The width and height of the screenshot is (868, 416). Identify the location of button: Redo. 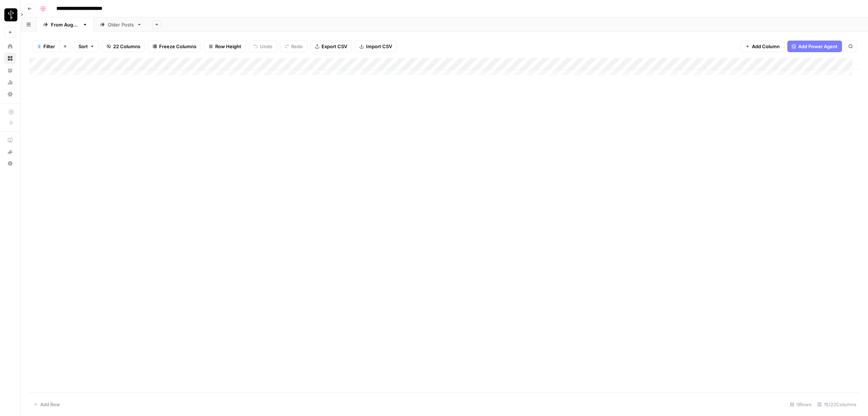
(293, 47).